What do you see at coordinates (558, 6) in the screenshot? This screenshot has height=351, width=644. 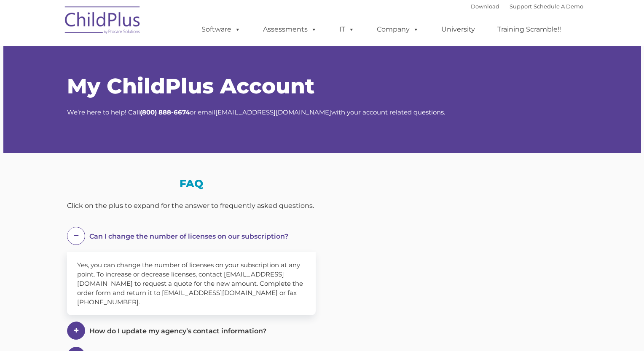 I see `a: Schedule A Demo` at bounding box center [558, 6].